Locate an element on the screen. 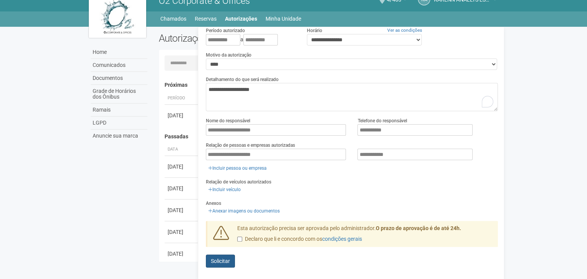 The height and width of the screenshot is (279, 587). label: Detalhamento do que será realizado is located at coordinates (242, 80).